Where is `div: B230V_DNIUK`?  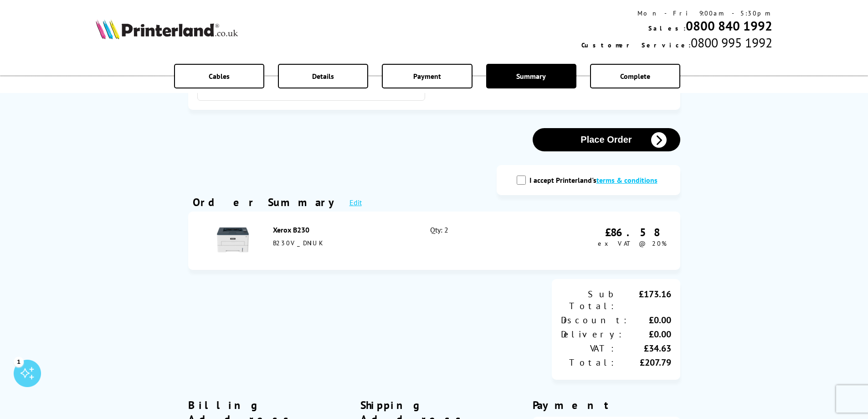 div: B230V_DNIUK is located at coordinates (342, 243).